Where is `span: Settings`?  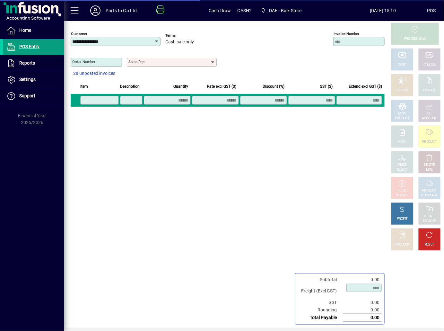
span: Settings is located at coordinates (27, 79).